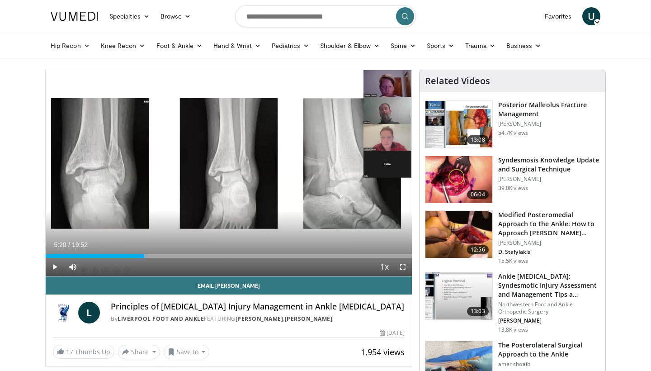  I want to click on span: 13:08, so click(478, 140).